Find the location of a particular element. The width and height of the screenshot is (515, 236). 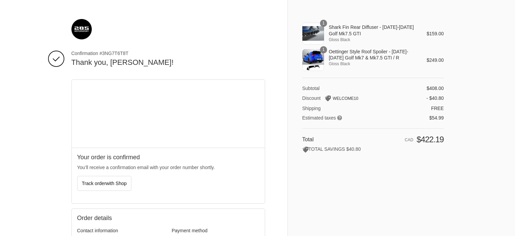

span: Discount is located at coordinates (312, 98).